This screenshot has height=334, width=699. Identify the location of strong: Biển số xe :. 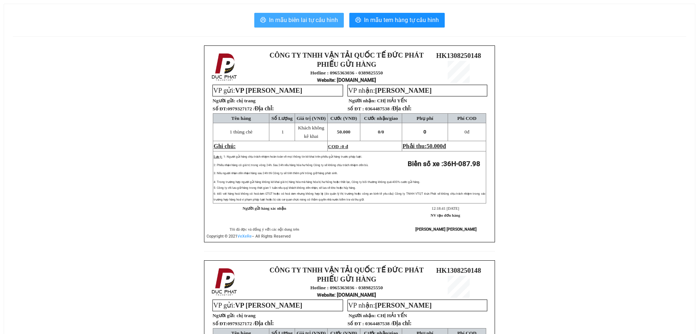
(444, 164).